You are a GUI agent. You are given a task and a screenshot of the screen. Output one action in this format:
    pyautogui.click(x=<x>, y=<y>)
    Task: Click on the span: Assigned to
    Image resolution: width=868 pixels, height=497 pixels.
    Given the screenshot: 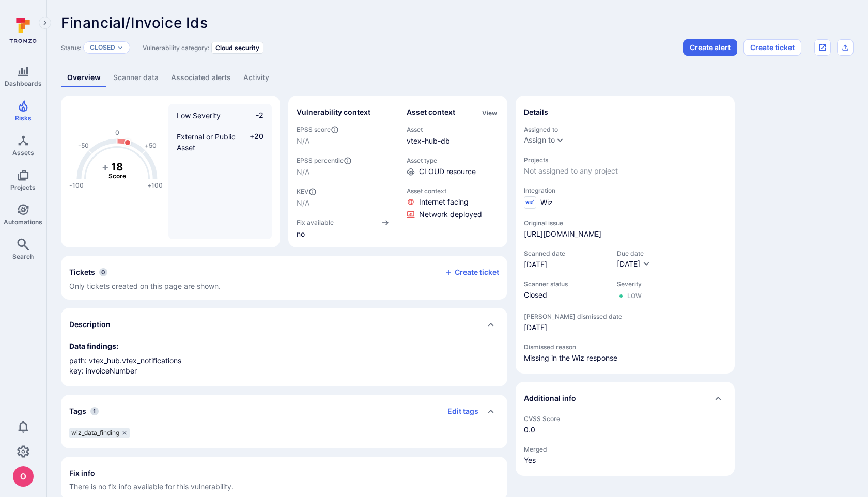 What is the action you would take?
    pyautogui.click(x=626, y=129)
    